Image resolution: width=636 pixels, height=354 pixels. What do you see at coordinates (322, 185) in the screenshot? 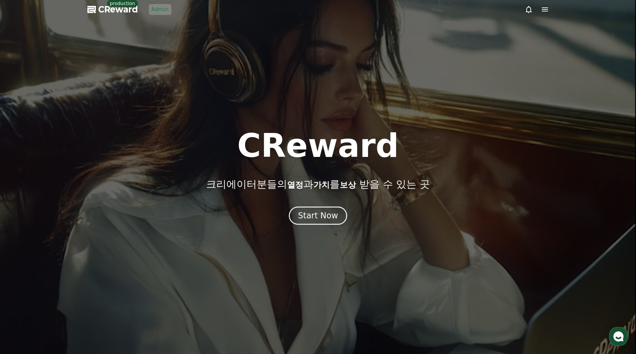
I see `span: 가치` at bounding box center [322, 185].